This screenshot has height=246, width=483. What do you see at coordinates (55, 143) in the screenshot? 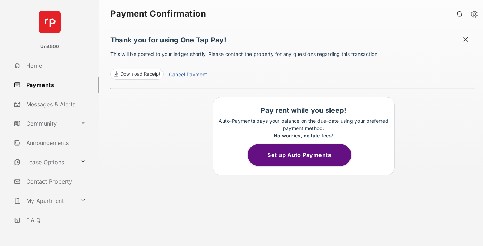
I see `a: Announcements` at bounding box center [55, 143].